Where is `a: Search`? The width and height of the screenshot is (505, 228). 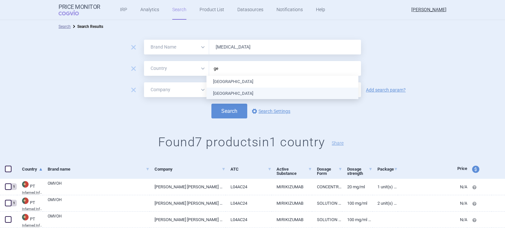 a: Search is located at coordinates (64, 27).